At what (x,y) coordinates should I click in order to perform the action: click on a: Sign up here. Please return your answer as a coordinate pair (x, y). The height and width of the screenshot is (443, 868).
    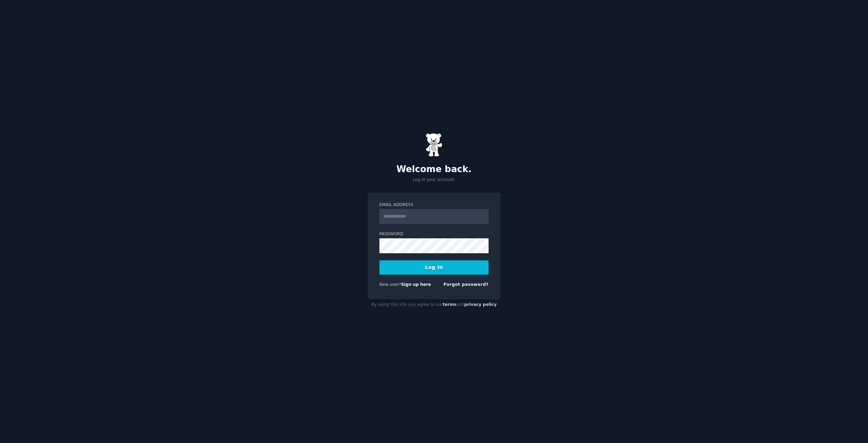
    Looking at the image, I should click on (416, 285).